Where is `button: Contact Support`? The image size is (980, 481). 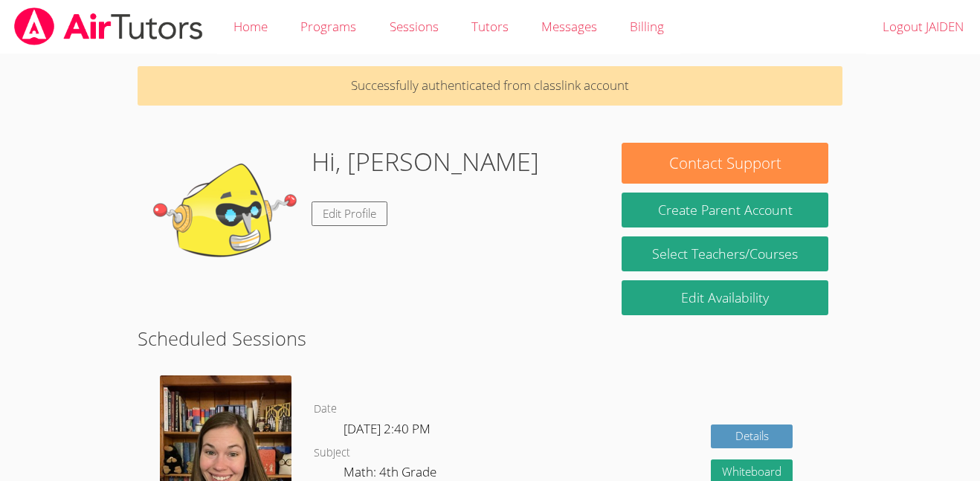 button: Contact Support is located at coordinates (726, 163).